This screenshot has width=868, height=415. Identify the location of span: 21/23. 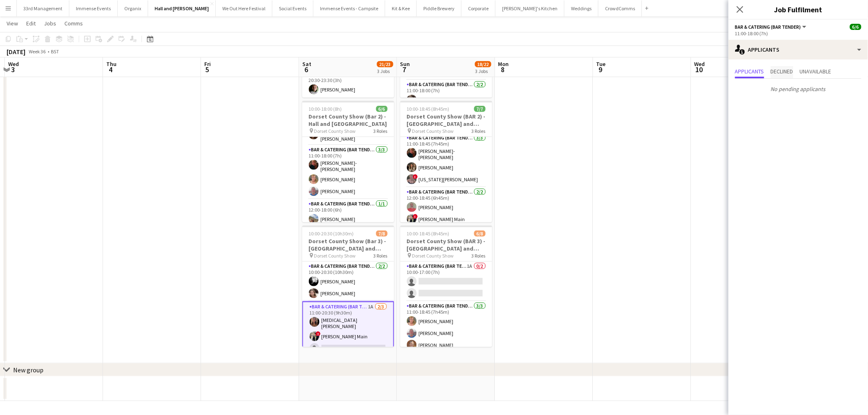
(385, 64).